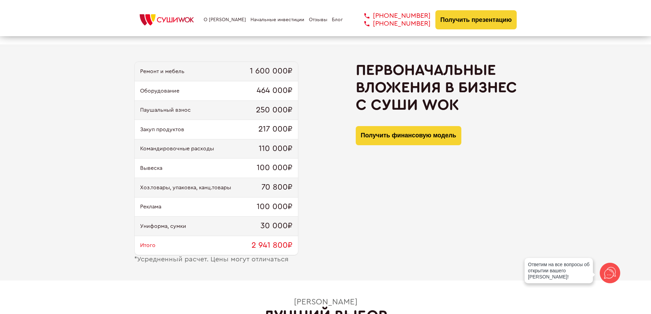 The width and height of the screenshot is (651, 314). What do you see at coordinates (148, 245) in the screenshot?
I see `span: Итого` at bounding box center [148, 245].